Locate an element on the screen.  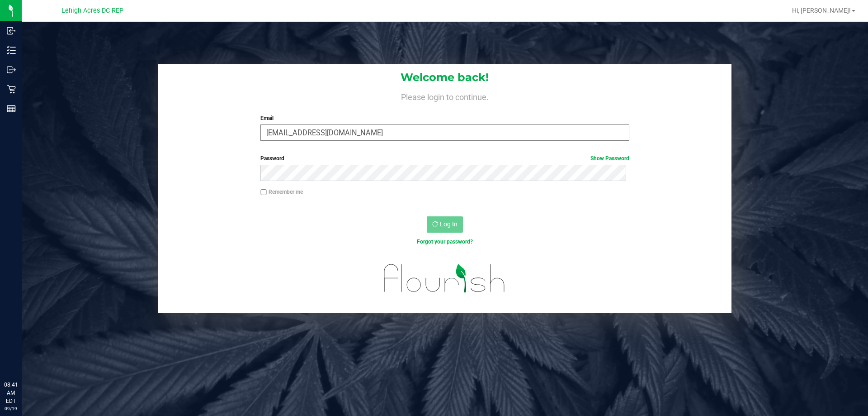
a: Forgot your password? is located at coordinates (445, 241).